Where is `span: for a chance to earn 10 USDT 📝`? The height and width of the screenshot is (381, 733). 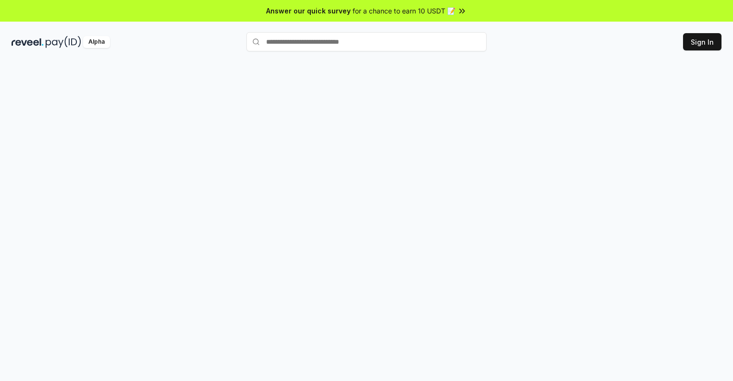 span: for a chance to earn 10 USDT 📝 is located at coordinates (404, 11).